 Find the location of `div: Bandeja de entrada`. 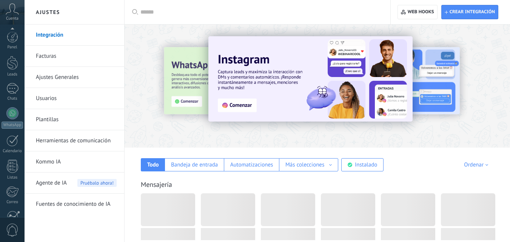

div: Bandeja de entrada is located at coordinates (194, 165).